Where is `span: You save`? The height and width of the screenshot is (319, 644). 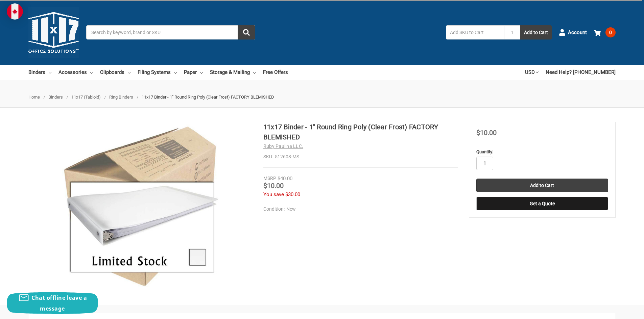 span: You save is located at coordinates (273, 195).